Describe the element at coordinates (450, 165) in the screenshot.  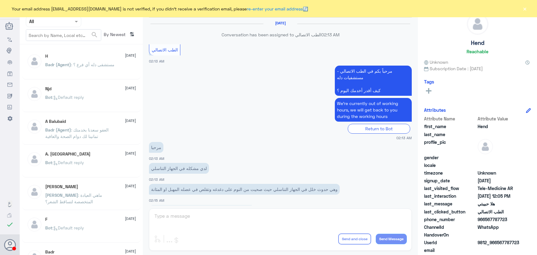
I see `span: locale` at that location.